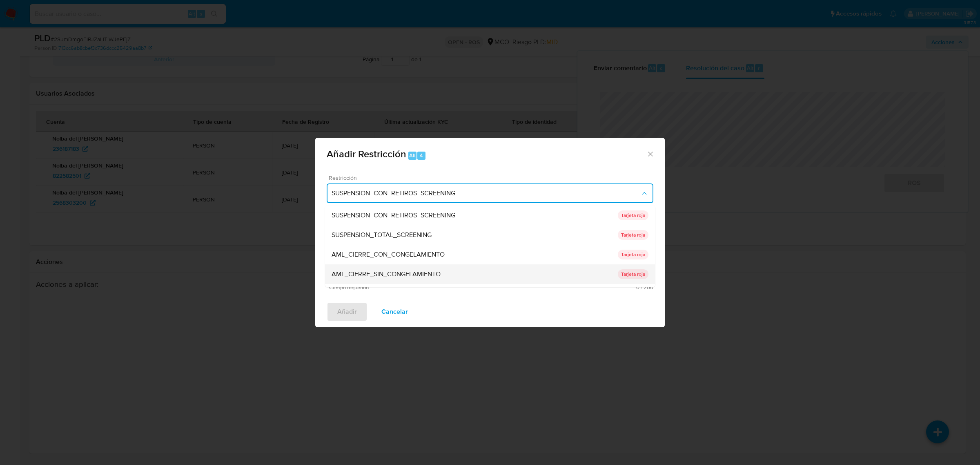 Image resolution: width=980 pixels, height=465 pixels. I want to click on span: AML_CIERRE_SIN_CONGELAMIENTO, so click(386, 274).